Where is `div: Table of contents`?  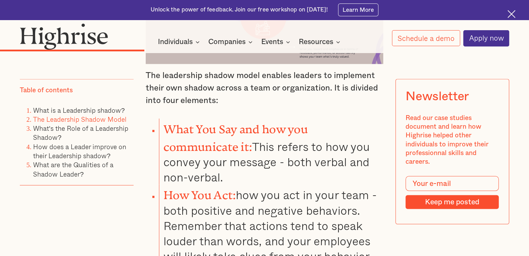
div: Table of contents is located at coordinates (46, 90).